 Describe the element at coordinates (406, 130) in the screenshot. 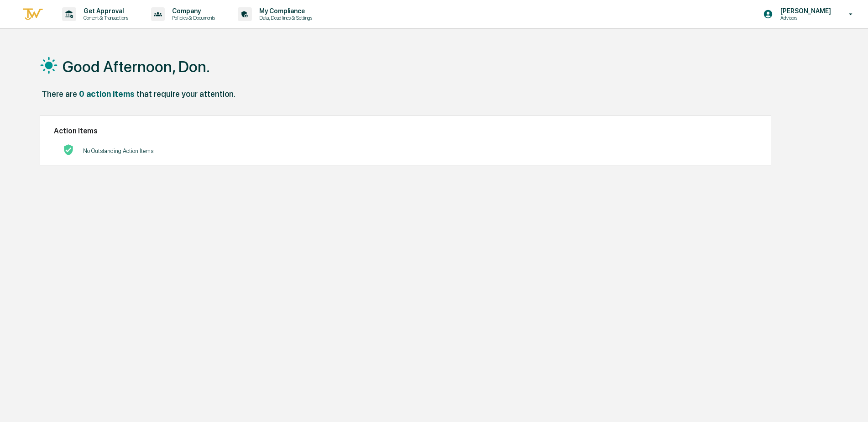

I see `h2: Action Items` at that location.